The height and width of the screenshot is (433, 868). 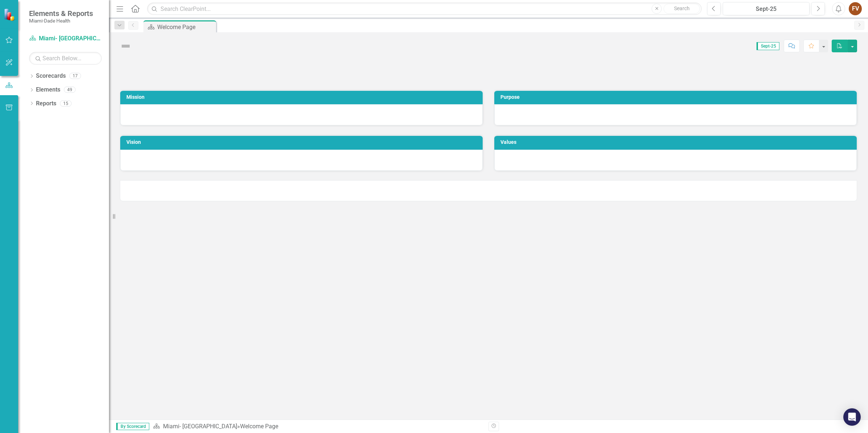 I want to click on div: 17, so click(x=75, y=76).